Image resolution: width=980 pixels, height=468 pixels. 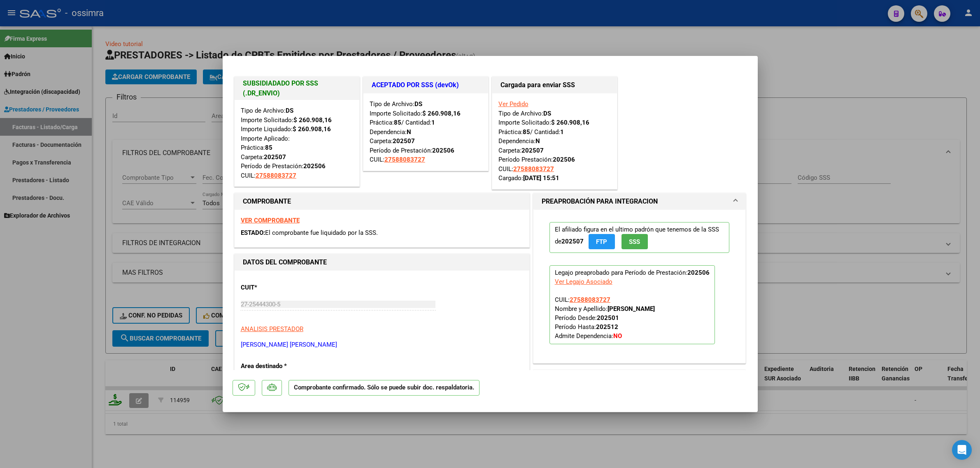 I want to click on a: VER COMPROBANTE, so click(x=270, y=220).